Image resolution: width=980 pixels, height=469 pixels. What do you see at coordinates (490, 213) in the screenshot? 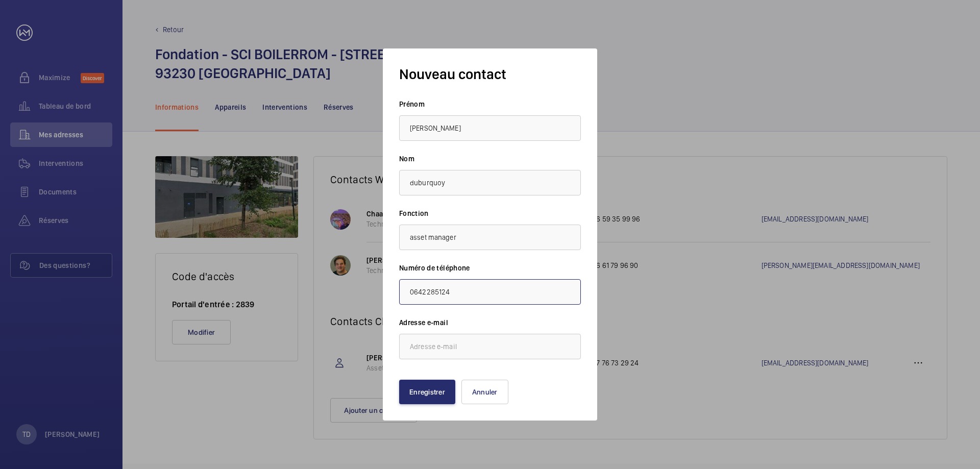
I see `label: Fonction` at bounding box center [490, 213].